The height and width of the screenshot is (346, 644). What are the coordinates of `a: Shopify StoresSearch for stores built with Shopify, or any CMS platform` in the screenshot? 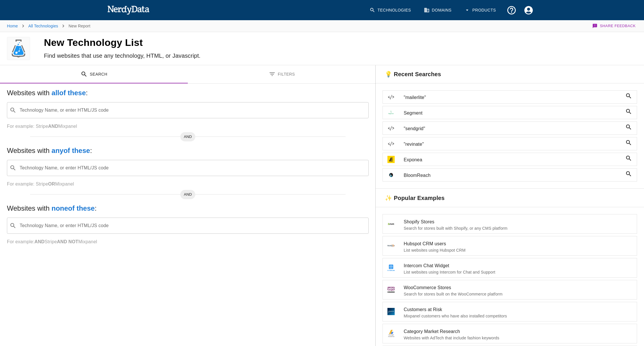 It's located at (510, 224).